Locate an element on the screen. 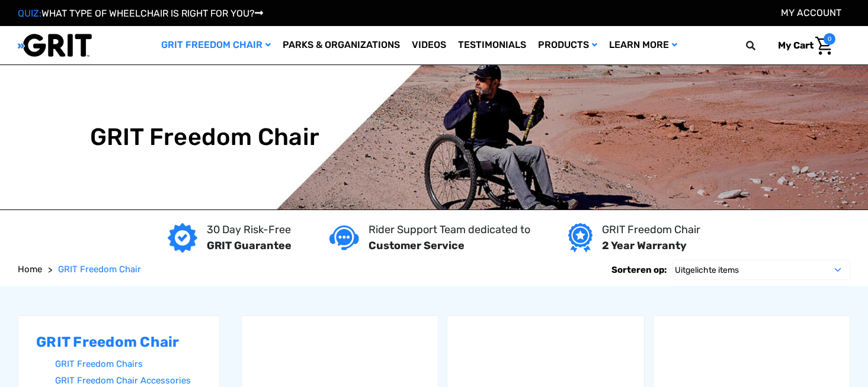 The height and width of the screenshot is (387, 868). a: Videos is located at coordinates (429, 45).